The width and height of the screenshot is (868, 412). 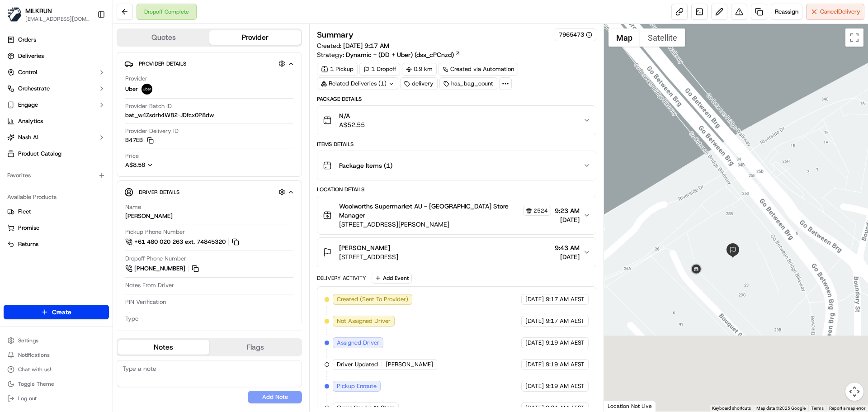 What do you see at coordinates (24, 211) in the screenshot?
I see `span: Fleet` at bounding box center [24, 211].